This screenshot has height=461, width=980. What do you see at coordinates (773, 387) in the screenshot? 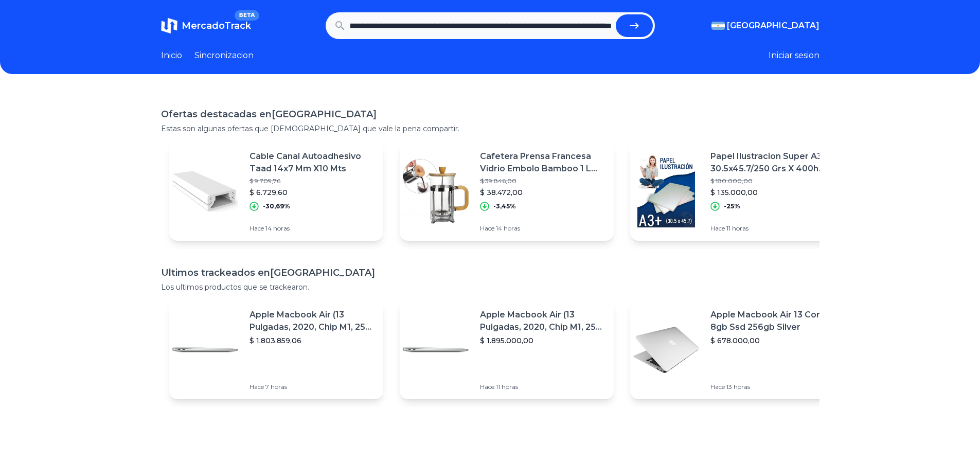
I see `p: Hace 13 horas` at bounding box center [773, 387].